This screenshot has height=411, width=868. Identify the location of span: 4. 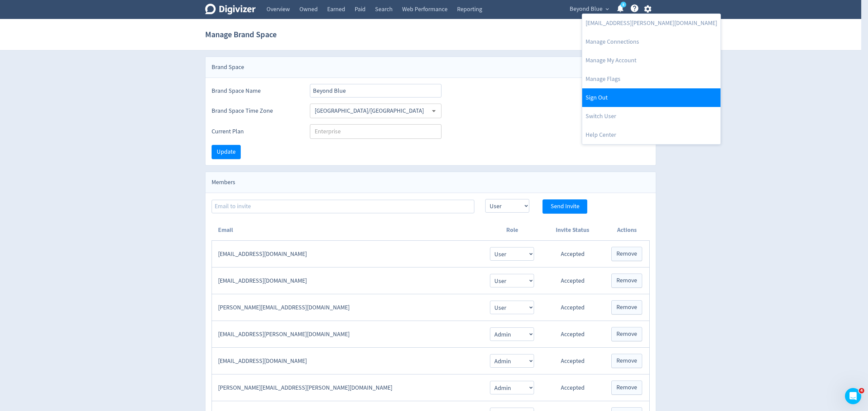
(862, 391).